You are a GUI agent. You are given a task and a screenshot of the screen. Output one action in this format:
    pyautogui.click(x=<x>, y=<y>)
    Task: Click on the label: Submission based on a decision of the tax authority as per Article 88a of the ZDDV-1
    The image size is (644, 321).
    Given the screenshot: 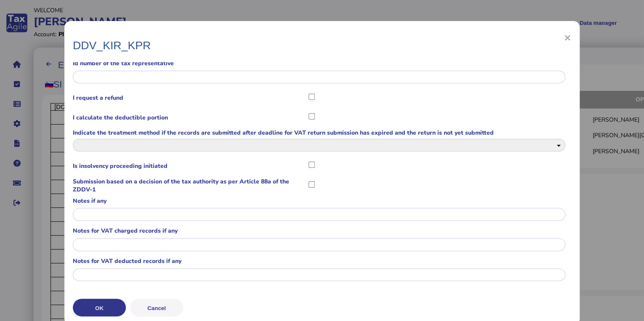 What is the action you would take?
    pyautogui.click(x=189, y=185)
    